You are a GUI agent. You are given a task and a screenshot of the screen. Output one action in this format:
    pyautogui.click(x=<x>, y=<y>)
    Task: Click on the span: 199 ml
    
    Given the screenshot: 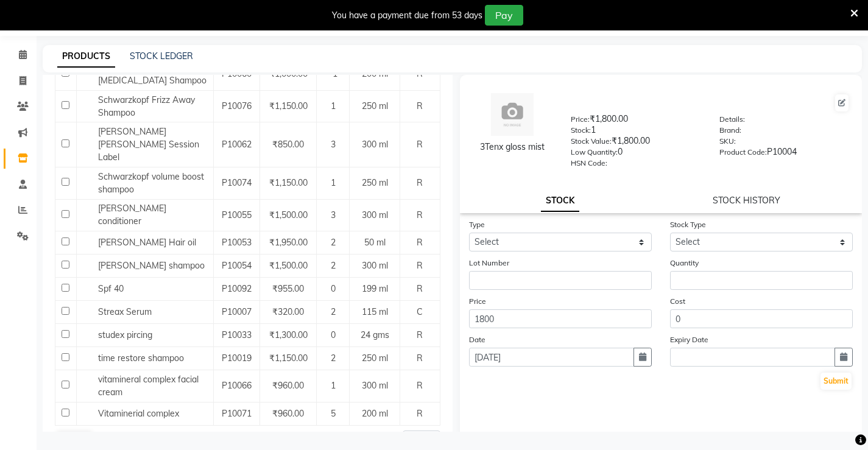 What is the action you would take?
    pyautogui.click(x=375, y=288)
    